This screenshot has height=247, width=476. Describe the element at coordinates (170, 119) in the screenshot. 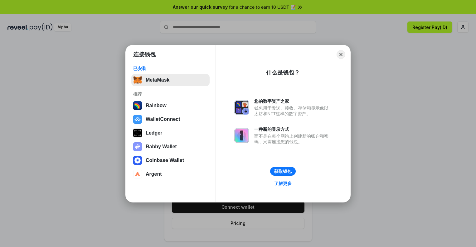

I see `button: WalletConnect` at that location.